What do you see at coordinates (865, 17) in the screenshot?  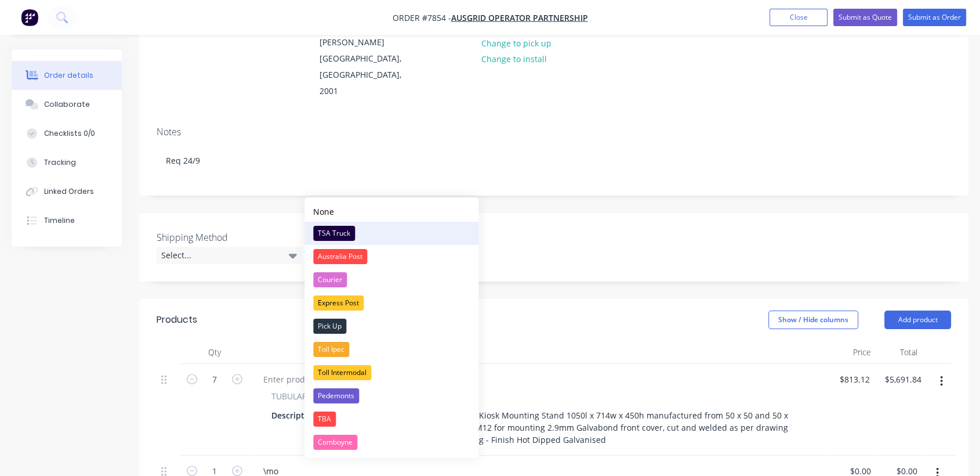 I see `button: Submit as Quote` at bounding box center [865, 17].